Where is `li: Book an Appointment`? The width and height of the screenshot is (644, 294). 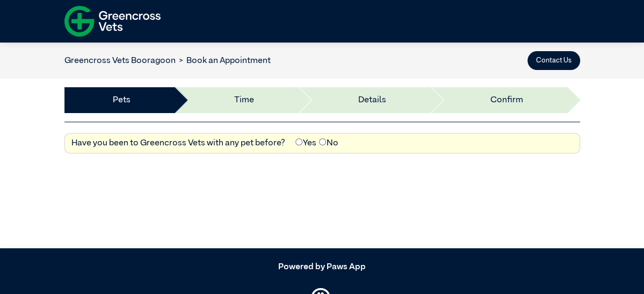
li: Book an Appointment is located at coordinates (224, 61).